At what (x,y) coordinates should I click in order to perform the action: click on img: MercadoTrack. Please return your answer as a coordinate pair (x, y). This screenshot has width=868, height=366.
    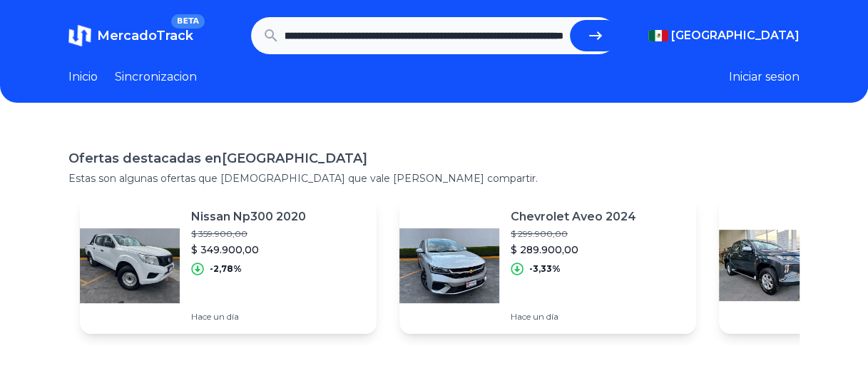
    Looking at the image, I should click on (80, 35).